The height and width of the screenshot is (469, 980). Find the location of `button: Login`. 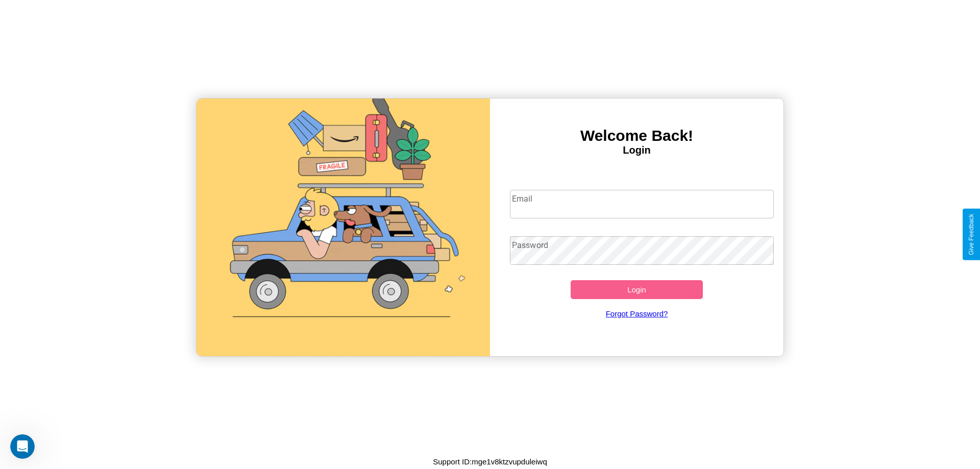

button: Login is located at coordinates (636, 289).